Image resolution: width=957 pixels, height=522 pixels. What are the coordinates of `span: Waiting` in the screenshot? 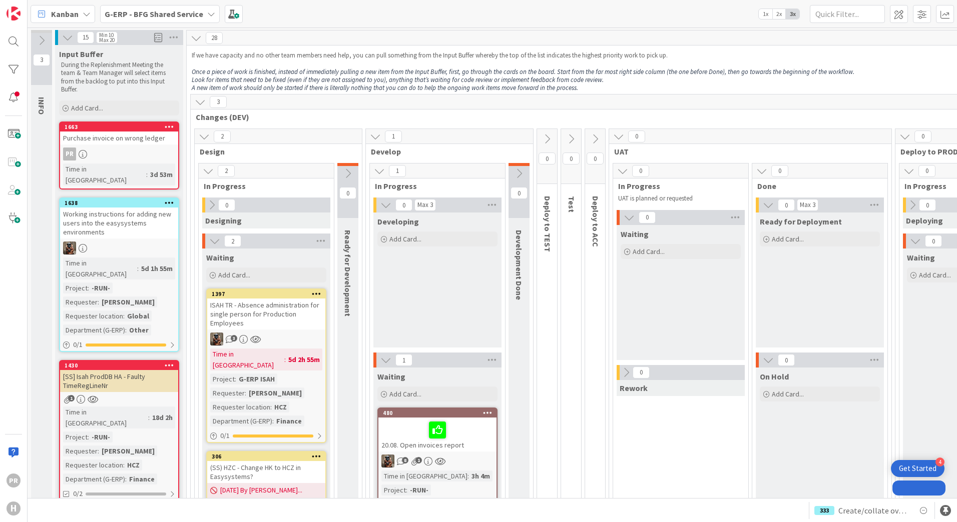 It's located at (220, 258).